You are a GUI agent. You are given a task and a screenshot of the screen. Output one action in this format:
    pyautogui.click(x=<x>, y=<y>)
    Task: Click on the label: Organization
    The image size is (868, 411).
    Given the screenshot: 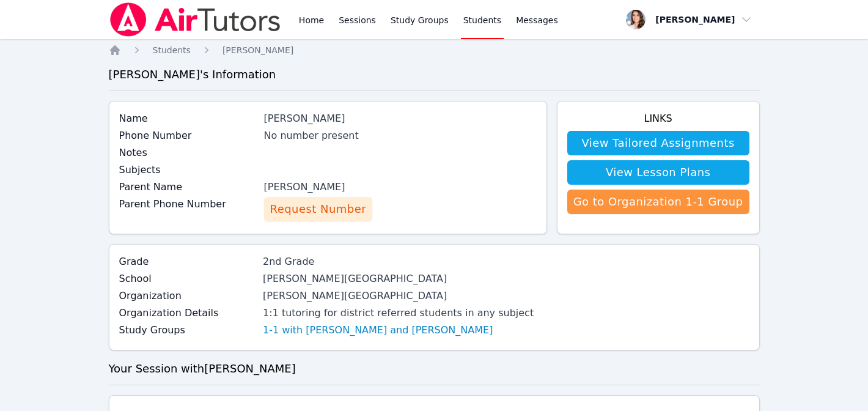 What is the action you would take?
    pyautogui.click(x=188, y=296)
    